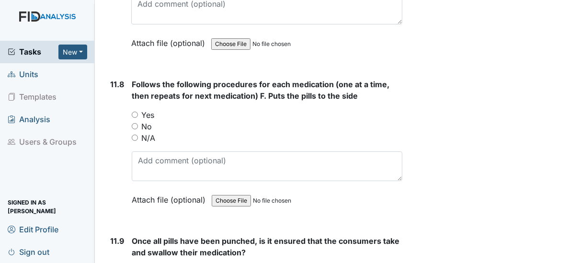  Describe the element at coordinates (117, 84) in the screenshot. I see `label: 11.8` at that location.